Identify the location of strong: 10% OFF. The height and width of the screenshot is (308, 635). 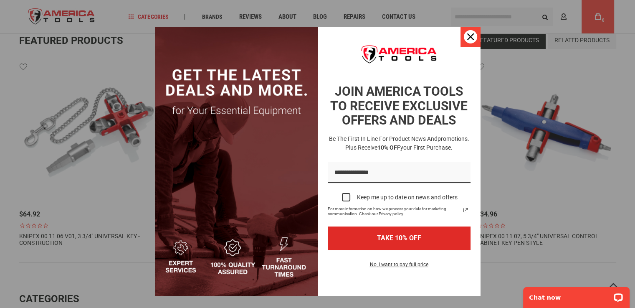
(389, 147).